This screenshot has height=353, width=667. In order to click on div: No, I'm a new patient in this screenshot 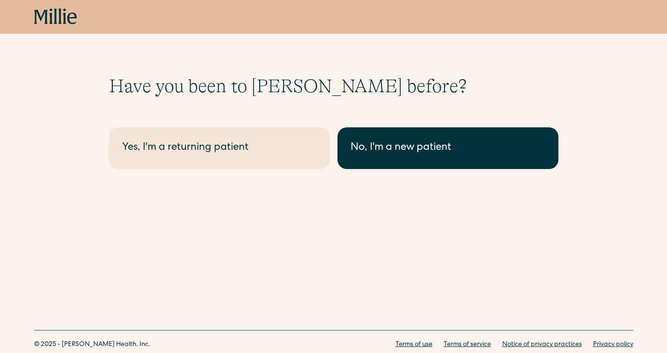, I will do `click(448, 148)`.